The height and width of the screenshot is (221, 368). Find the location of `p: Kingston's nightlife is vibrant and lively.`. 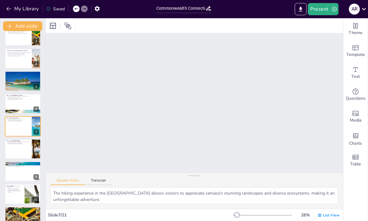

p: Kingston's nightlife is vibrant and lively. is located at coordinates (23, 100).